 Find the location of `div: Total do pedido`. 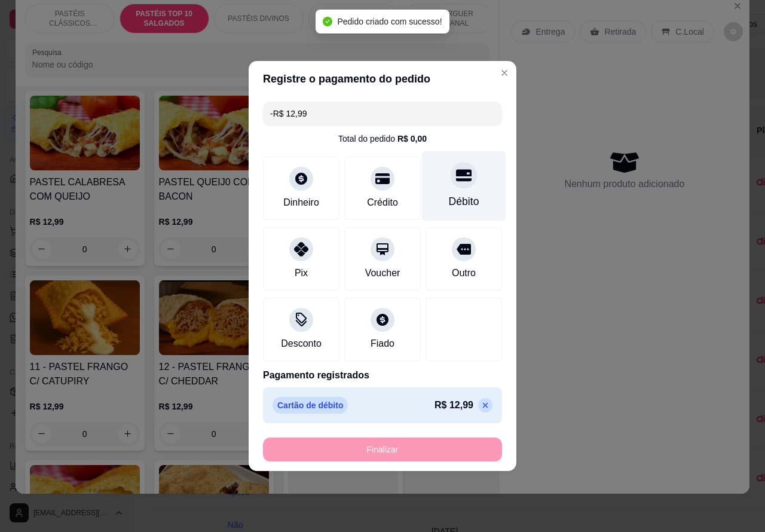

div: Total do pedido is located at coordinates (382, 139).